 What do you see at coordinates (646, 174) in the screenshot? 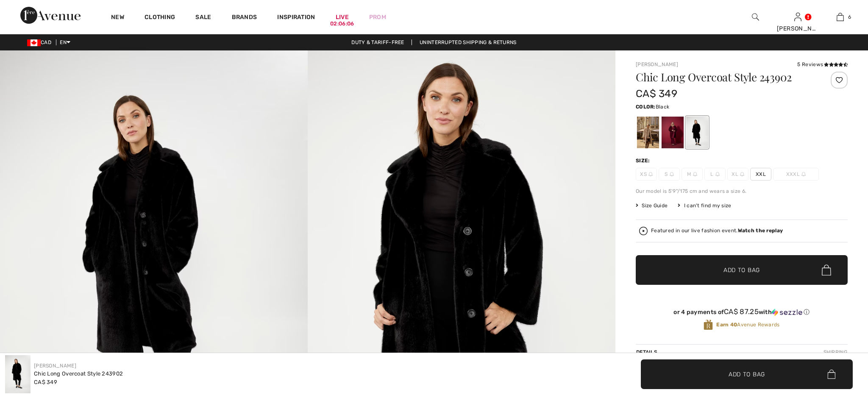
I see `span: XS` at bounding box center [646, 174].